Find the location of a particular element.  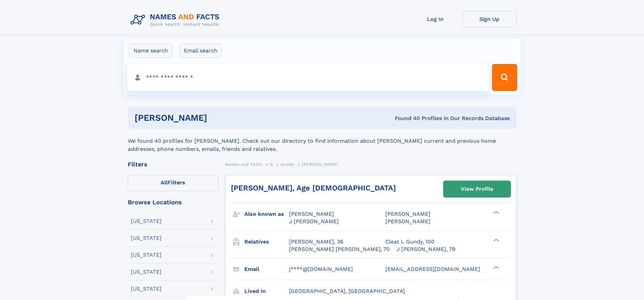

span: G is located at coordinates (271, 164).